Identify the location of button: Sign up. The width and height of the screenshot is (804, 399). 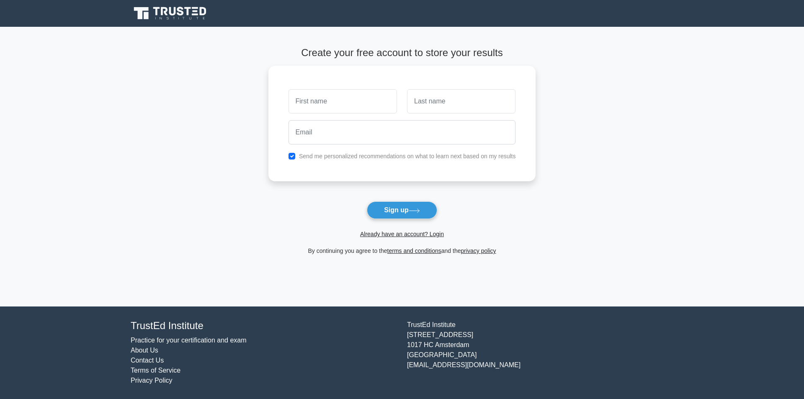
(402, 210).